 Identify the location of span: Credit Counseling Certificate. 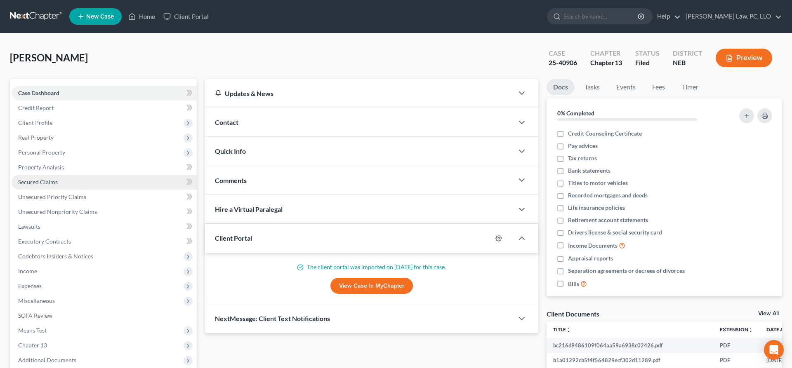
(605, 134).